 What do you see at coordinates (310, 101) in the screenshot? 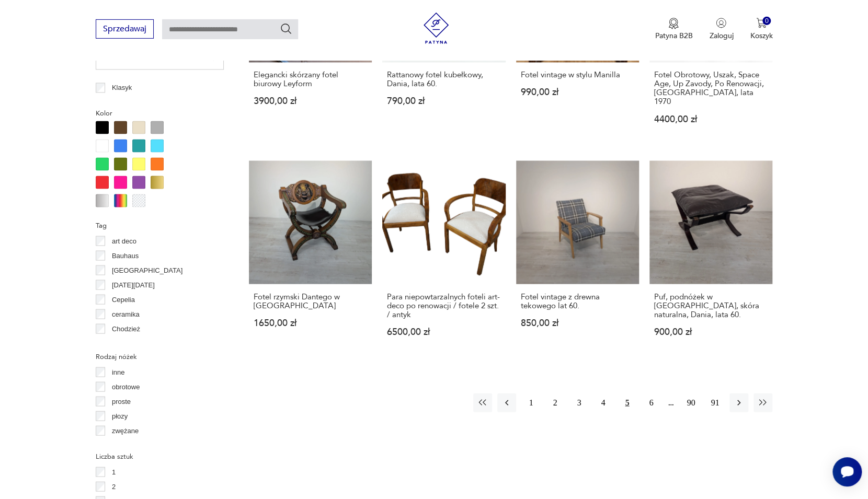
I see `p: 3900,00 zł` at bounding box center [310, 101].